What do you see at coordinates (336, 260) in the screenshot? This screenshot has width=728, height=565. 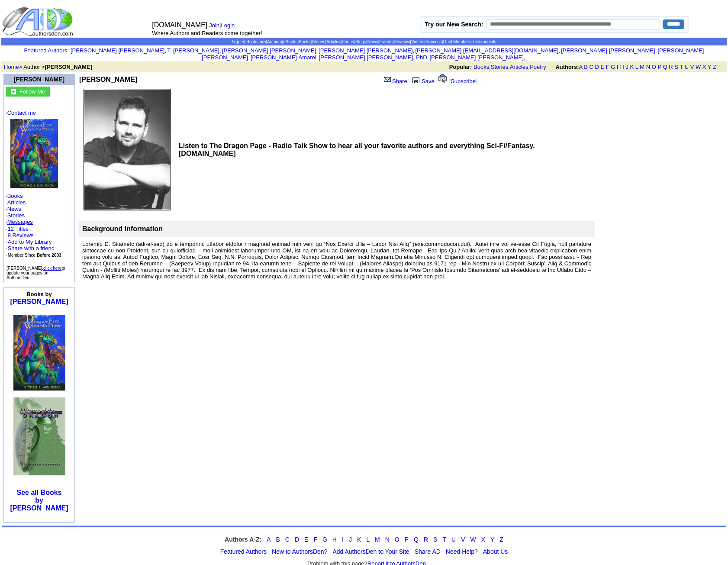 I see `font: Loremip D. Sitametc (adi-el-sed) do e temporinc utlabor etdolor / magnaal enimad min veni qu “Nos...` at bounding box center [336, 260].